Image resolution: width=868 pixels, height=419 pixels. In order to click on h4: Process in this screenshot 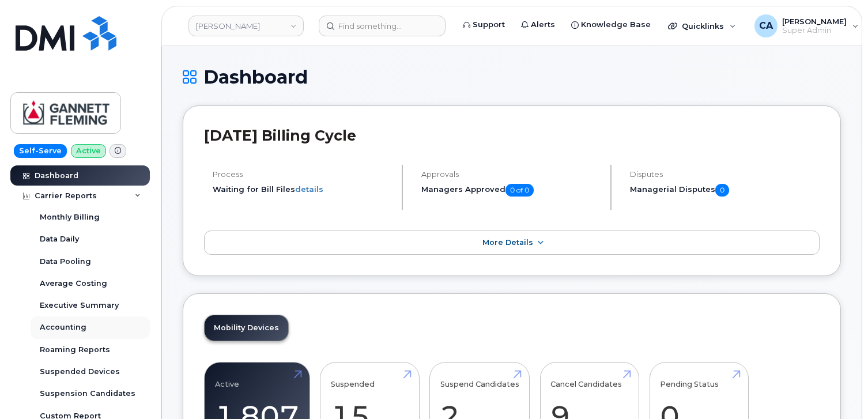, I will do `click(302, 174)`.